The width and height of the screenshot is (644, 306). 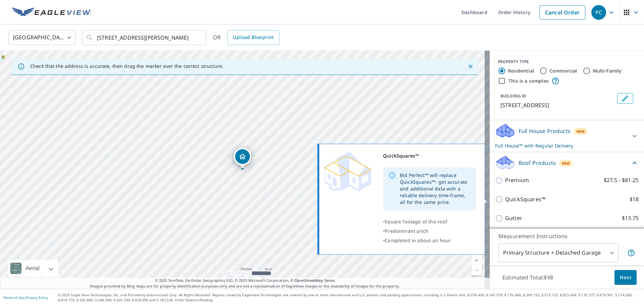 What do you see at coordinates (517, 180) in the screenshot?
I see `p: Premium` at bounding box center [517, 180].